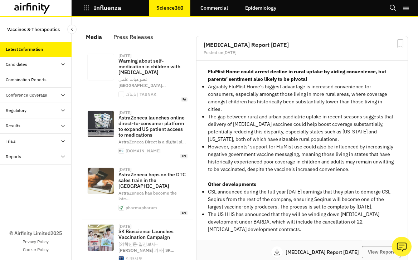  Describe the element at coordinates (184, 99) in the screenshot. I see `span: fa` at that location.